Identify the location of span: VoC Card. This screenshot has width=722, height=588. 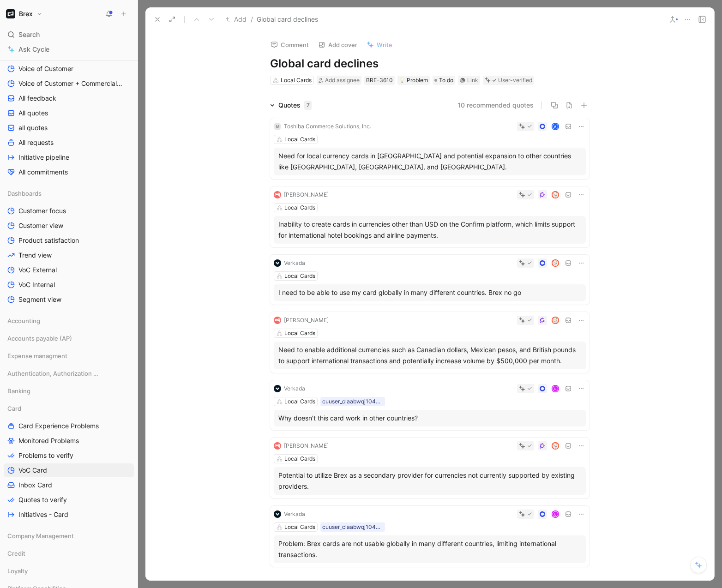
(33, 470).